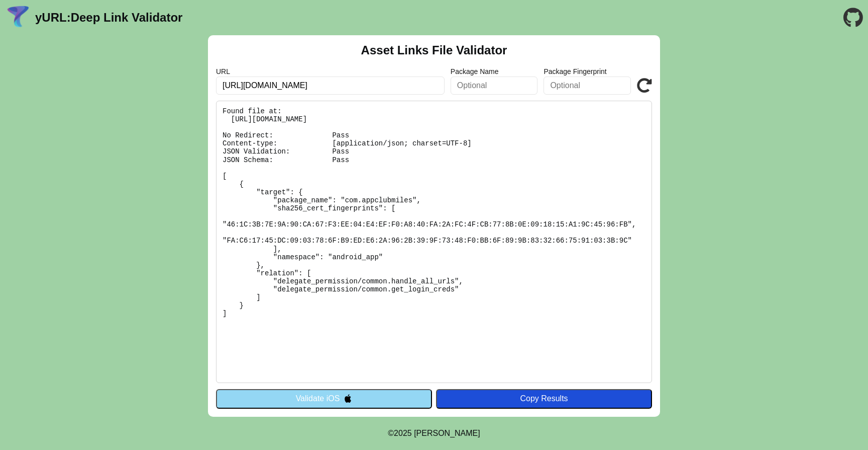  What do you see at coordinates (348, 398) in the screenshot?
I see `img: appleIcon.svg` at bounding box center [348, 398].